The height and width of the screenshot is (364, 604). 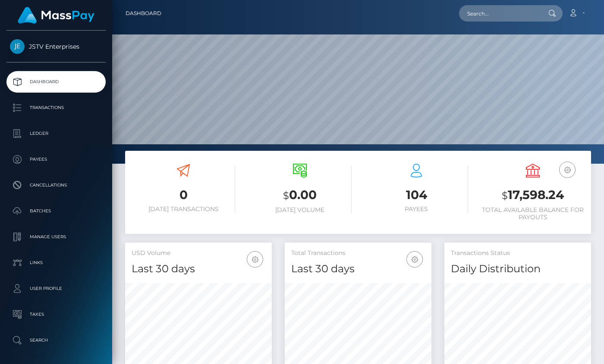 I want to click on a: Cancellations, so click(x=56, y=185).